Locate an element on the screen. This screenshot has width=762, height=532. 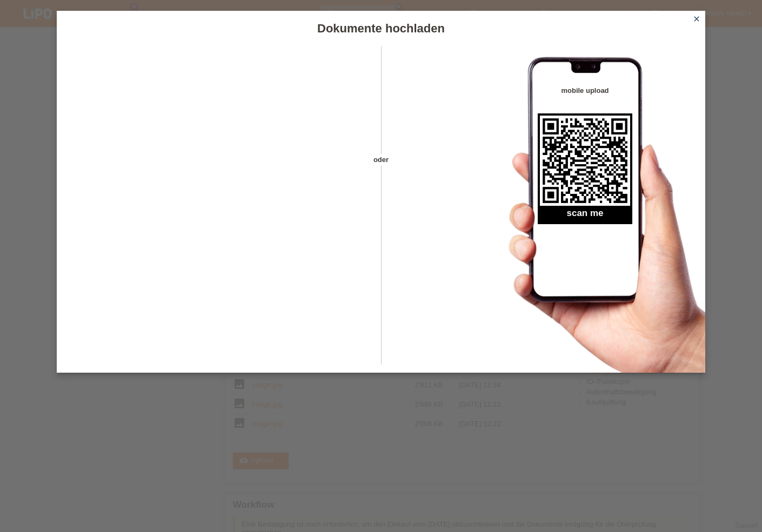
a: close is located at coordinates (697, 20).